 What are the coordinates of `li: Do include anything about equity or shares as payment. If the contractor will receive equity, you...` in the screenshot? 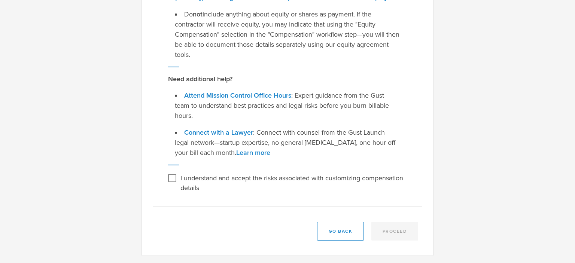 It's located at (288, 34).